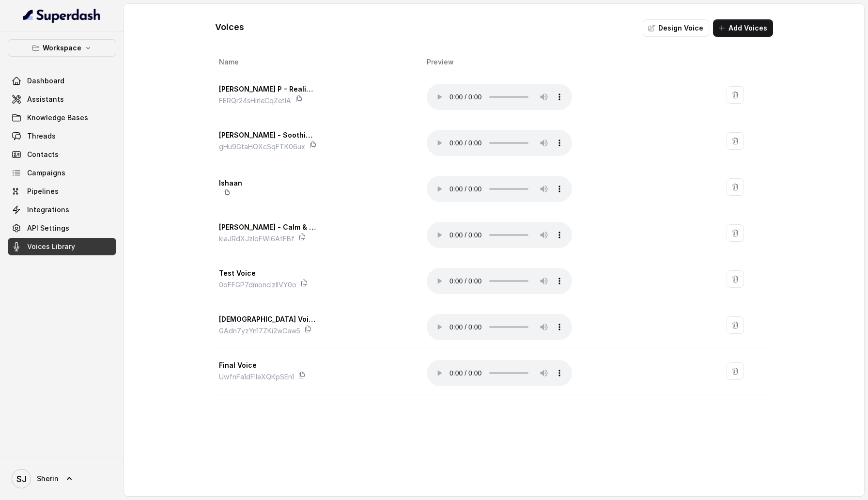 The image size is (868, 500). What do you see at coordinates (51, 246) in the screenshot?
I see `span: Voices Library` at bounding box center [51, 246].